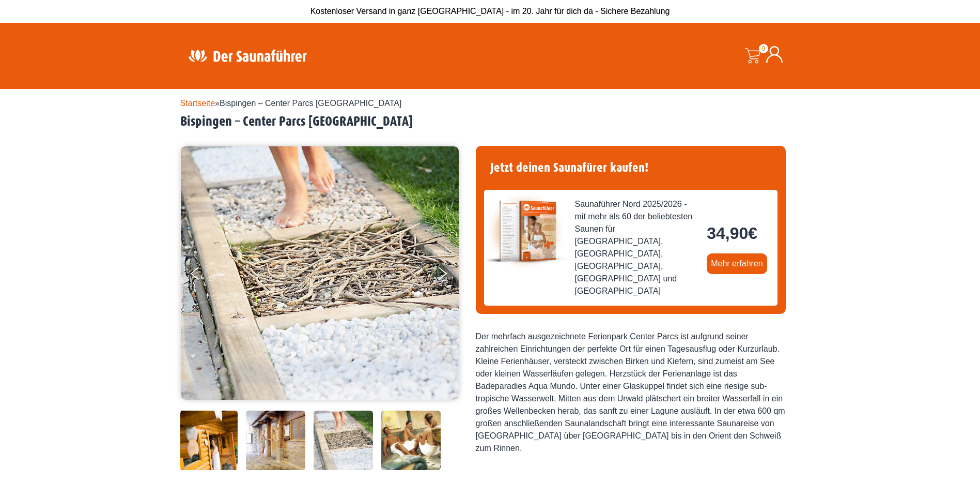  What do you see at coordinates (630, 392) in the screenshot?
I see `div: Der mehrfach ausgezeichnete Ferienpark Center Parcs ist aufgrund seiner zahlreichen Einrichtungen...` at bounding box center [630, 392].